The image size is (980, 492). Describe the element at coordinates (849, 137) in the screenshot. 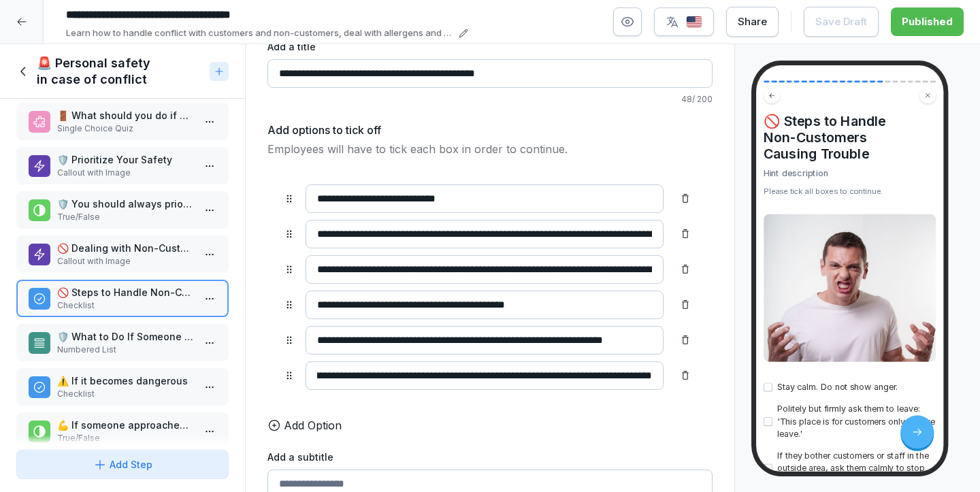

I see `h4: 🚫 Steps to Handle Non-Customers Causing Trouble` at that location.